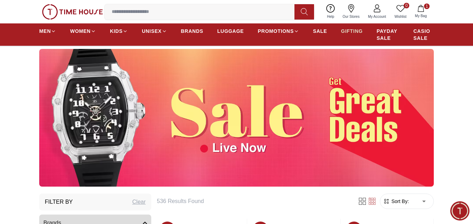  I want to click on span: LUGGAGE, so click(231, 31).